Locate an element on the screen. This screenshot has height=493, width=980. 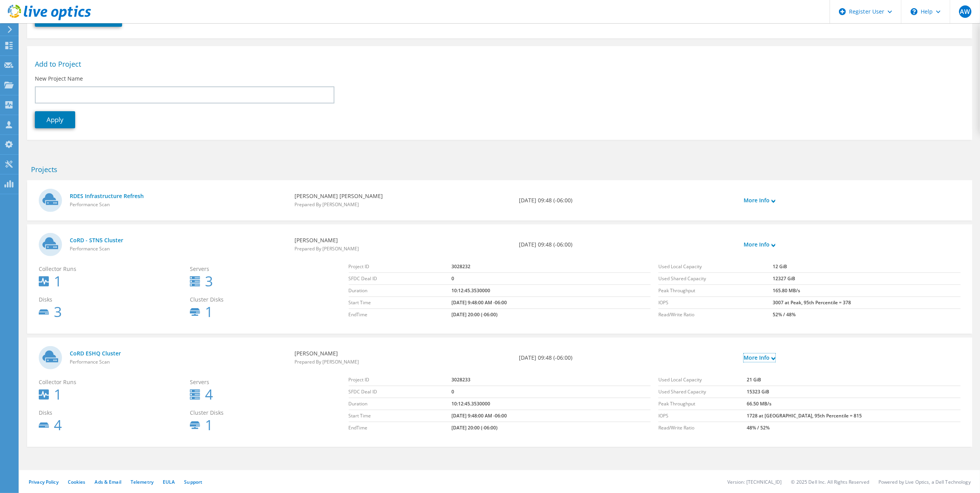
td: 48% / 52% is located at coordinates (853, 428).